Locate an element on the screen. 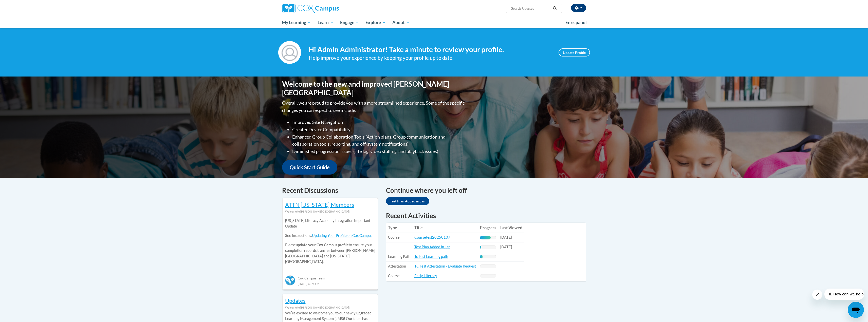  h1: Recent Activities is located at coordinates (486, 216).